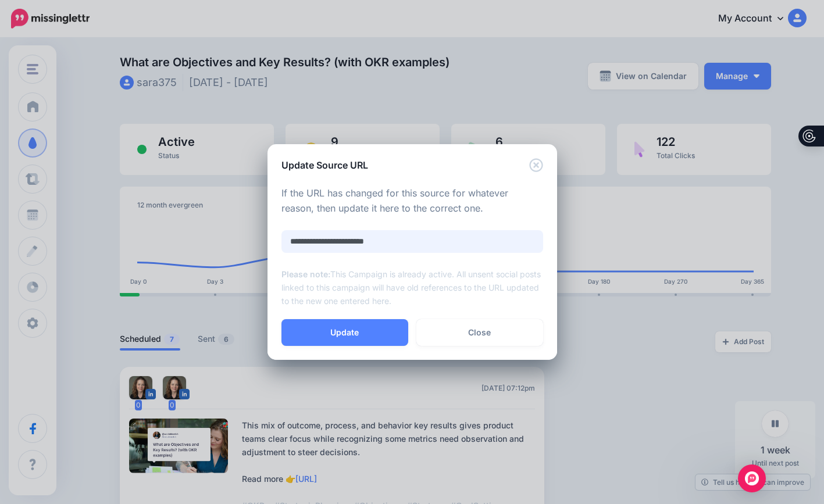  I want to click on button: Update, so click(345, 333).